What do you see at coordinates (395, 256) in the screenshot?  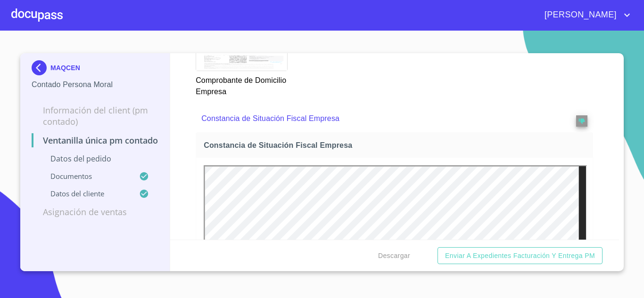 I see `button: Descargar` at bounding box center [395, 256].